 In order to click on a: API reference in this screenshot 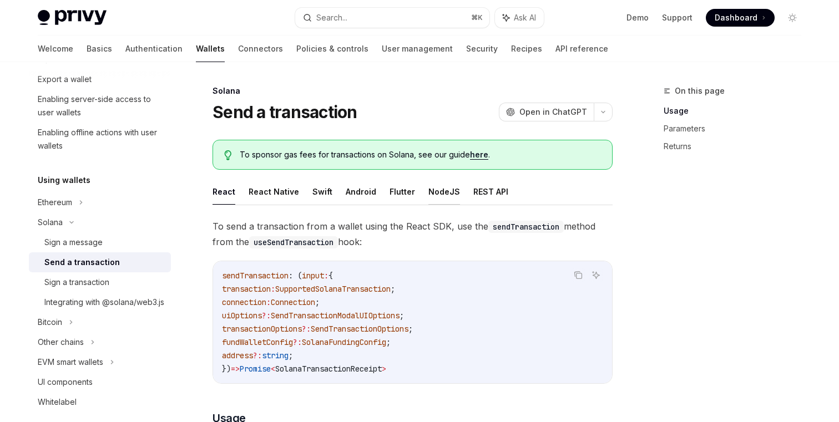, I will do `click(582, 49)`.